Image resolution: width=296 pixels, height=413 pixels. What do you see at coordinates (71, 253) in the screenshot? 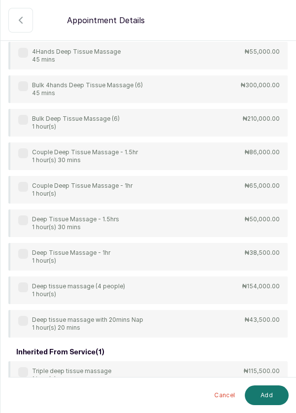
I see `p: Deep Tissue Massage - 1hr` at bounding box center [71, 253].